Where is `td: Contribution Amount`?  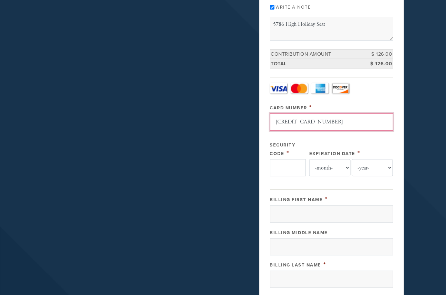 td: Contribution Amount is located at coordinates (316, 54).